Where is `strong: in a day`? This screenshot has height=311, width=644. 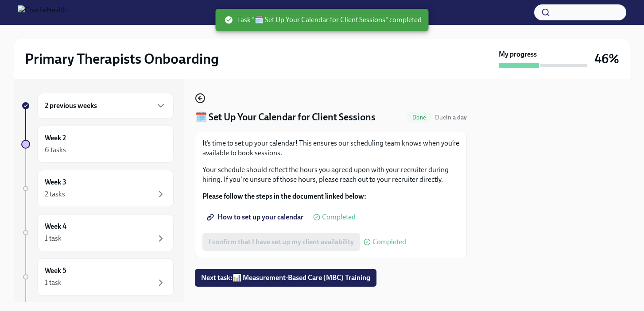 strong: in a day is located at coordinates (456, 117).